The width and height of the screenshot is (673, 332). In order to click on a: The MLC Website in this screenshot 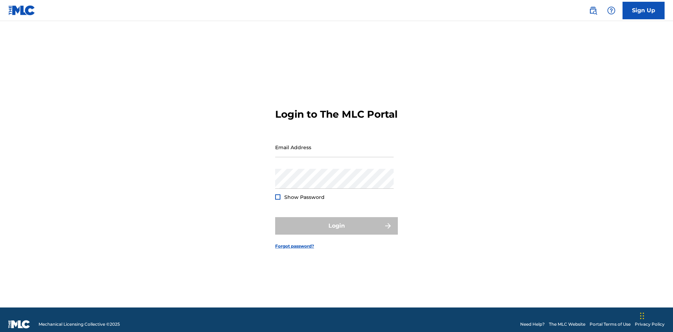, I will do `click(567, 325)`.